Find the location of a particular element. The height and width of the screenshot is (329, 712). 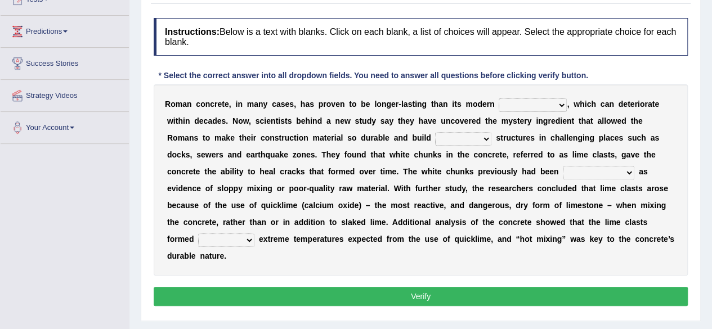

b: w is located at coordinates (347, 121).